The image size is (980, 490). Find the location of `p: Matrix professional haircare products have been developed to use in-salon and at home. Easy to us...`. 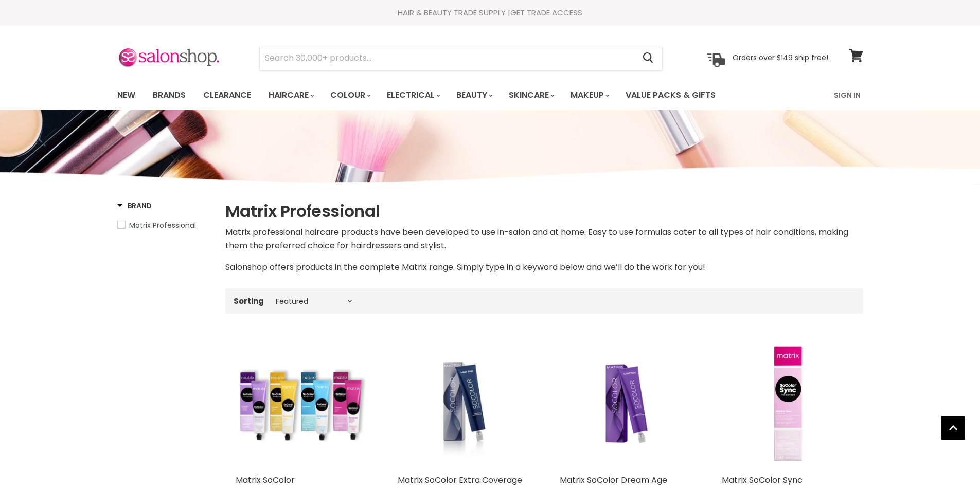

p: Matrix professional haircare products have been developed to use in-salon and at home. Easy to us... is located at coordinates (544, 240).